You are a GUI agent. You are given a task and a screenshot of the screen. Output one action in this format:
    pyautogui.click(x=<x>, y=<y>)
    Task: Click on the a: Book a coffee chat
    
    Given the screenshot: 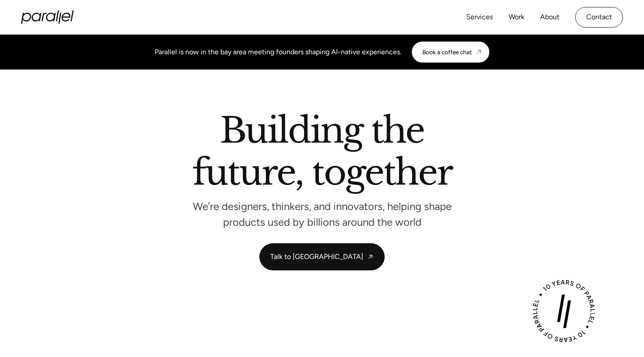 What is the action you would take?
    pyautogui.click(x=451, y=52)
    